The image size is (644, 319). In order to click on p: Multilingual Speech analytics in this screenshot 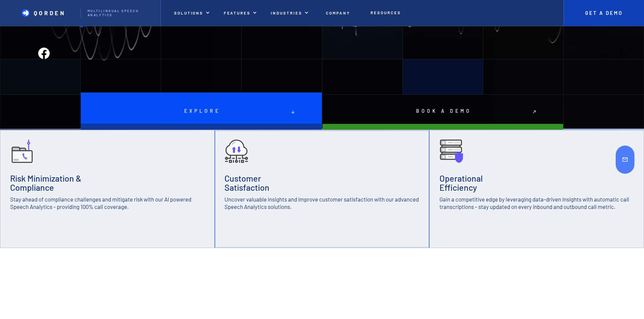, I will do `click(121, 13)`.